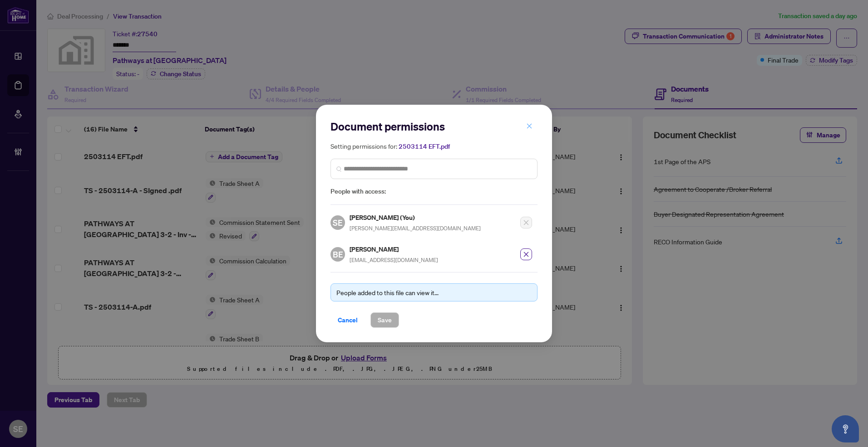  I want to click on button: Cancel, so click(348, 320).